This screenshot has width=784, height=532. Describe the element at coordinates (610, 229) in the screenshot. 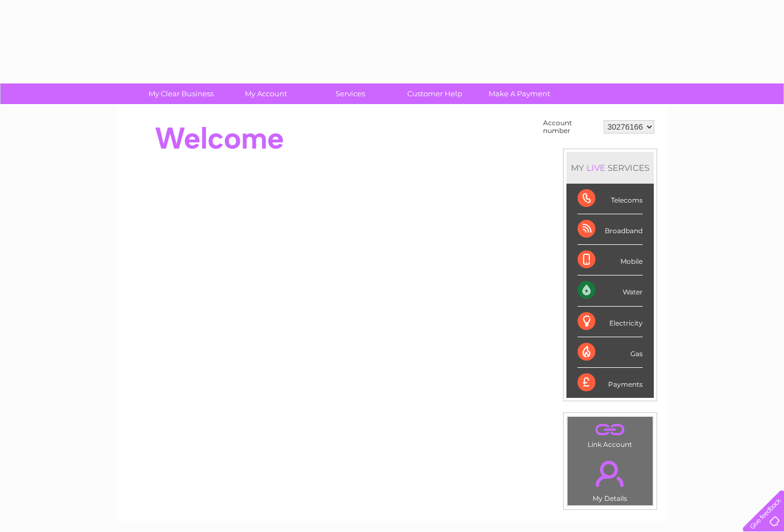

I see `div: Broadband` at that location.